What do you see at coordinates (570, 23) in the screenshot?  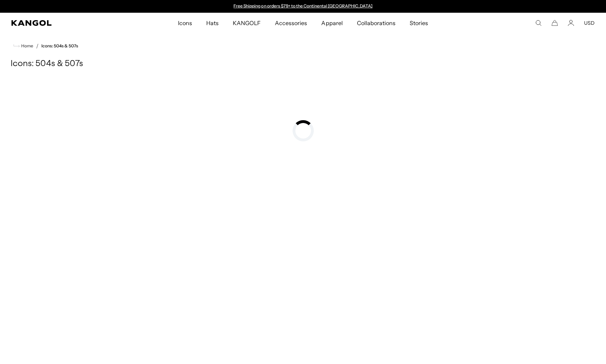 I see `a: Account` at bounding box center [570, 23].